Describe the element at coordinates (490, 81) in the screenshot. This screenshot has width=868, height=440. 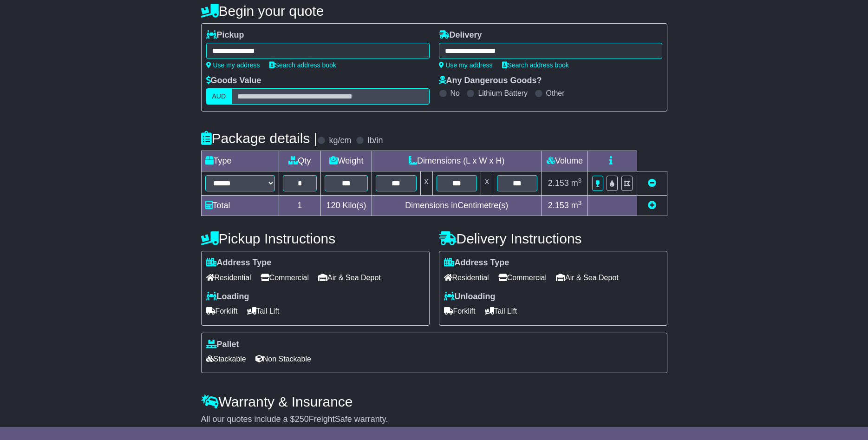
I see `label: Any Dangerous Goods?` at that location.